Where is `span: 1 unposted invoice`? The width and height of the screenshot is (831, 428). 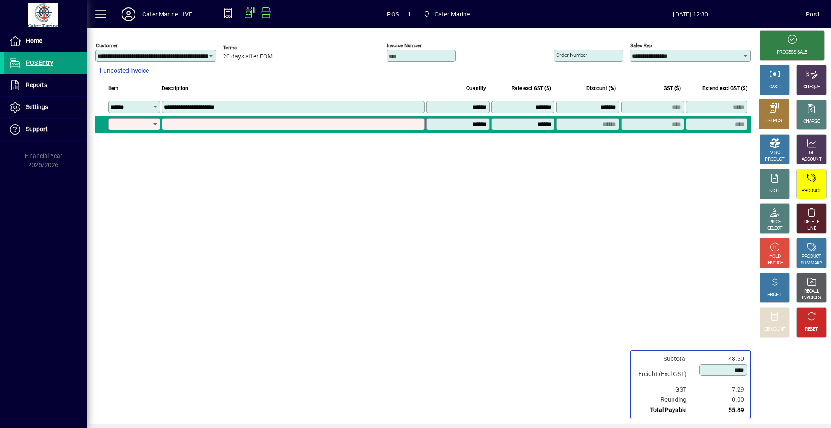 span: 1 unposted invoice is located at coordinates (124, 71).